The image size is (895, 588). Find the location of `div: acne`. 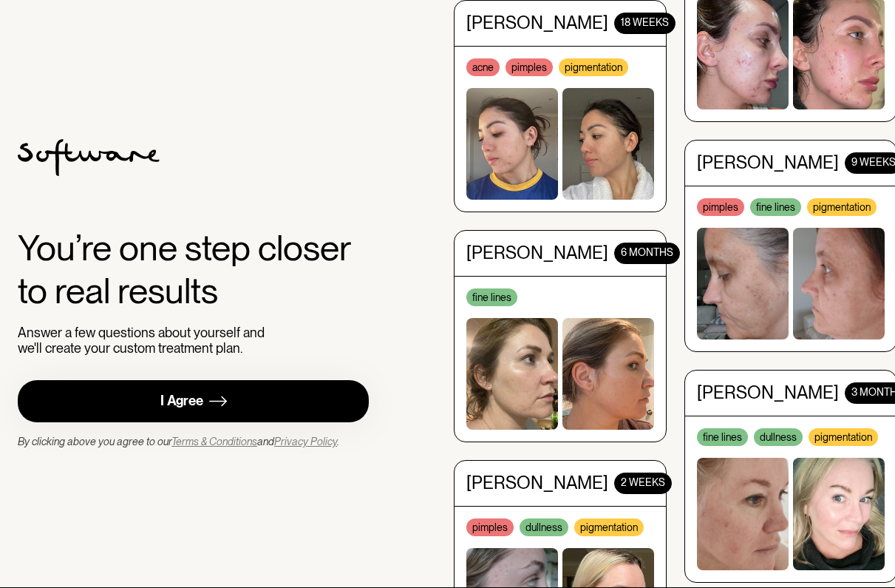

div: acne is located at coordinates (483, 59).